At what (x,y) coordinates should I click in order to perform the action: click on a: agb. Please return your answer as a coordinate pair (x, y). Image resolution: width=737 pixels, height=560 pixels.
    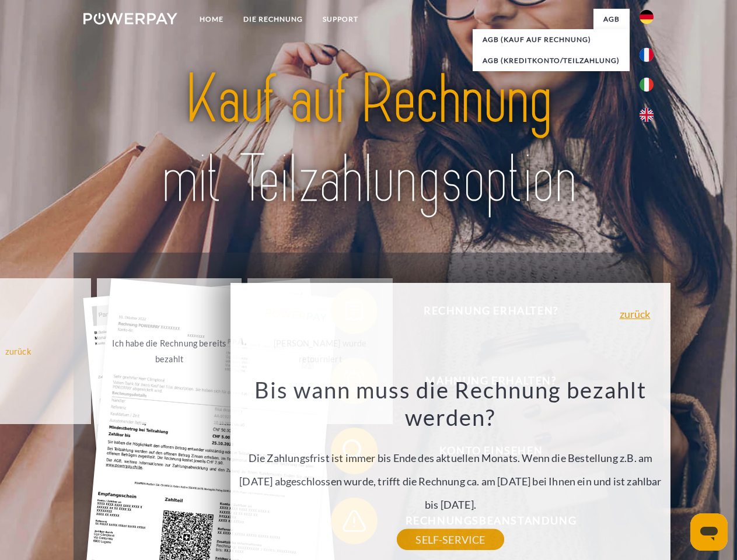
    Looking at the image, I should click on (612, 19).